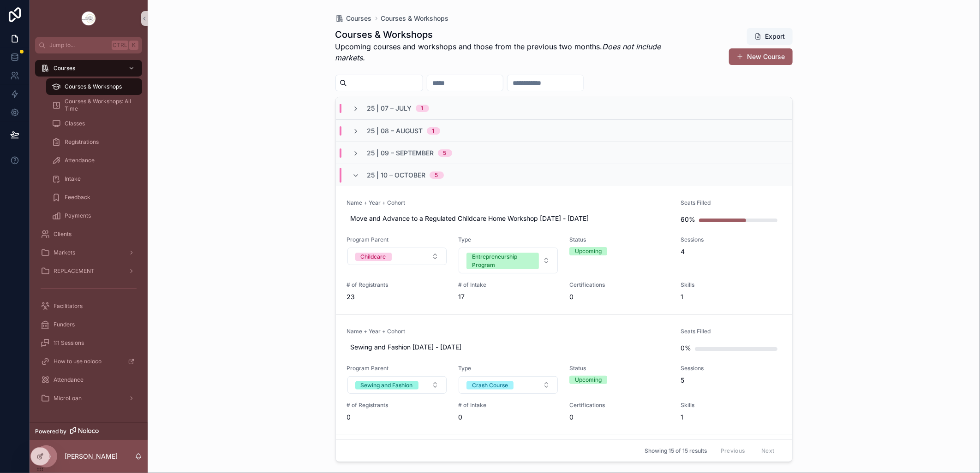 Image resolution: width=980 pixels, height=473 pixels. Describe the element at coordinates (88, 398) in the screenshot. I see `a: MicroLoan` at that location.